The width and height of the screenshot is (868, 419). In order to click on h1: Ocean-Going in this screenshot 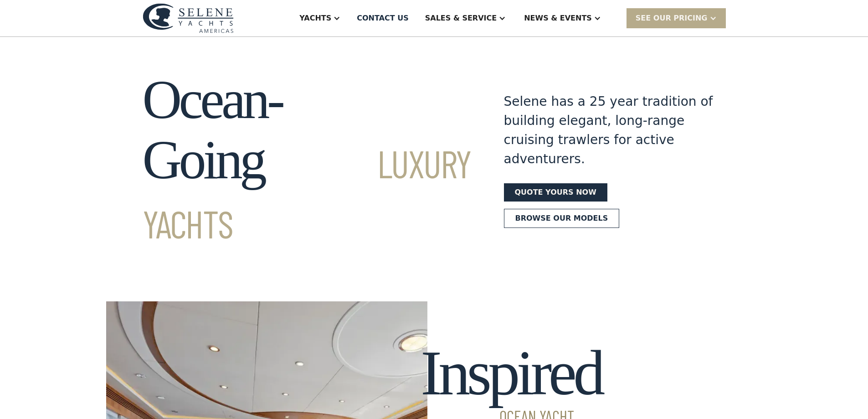, I will do `click(307, 160)`.